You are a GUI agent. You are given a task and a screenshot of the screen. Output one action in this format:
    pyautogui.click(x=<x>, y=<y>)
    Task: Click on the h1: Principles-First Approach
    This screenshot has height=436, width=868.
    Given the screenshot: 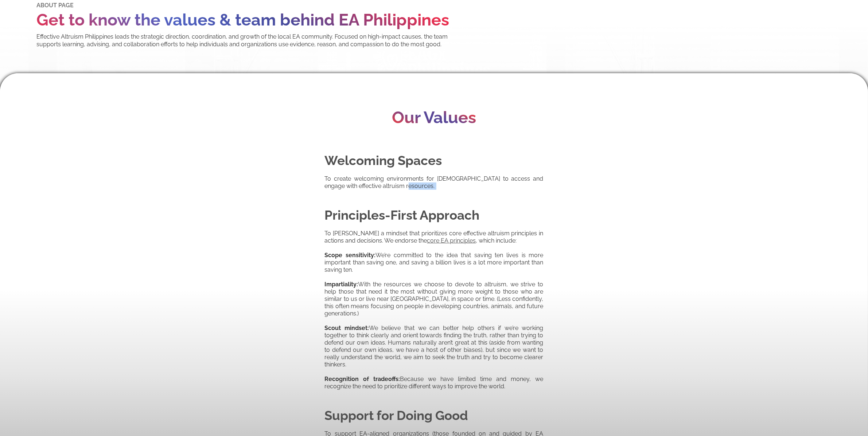 What is the action you would take?
    pyautogui.click(x=434, y=216)
    